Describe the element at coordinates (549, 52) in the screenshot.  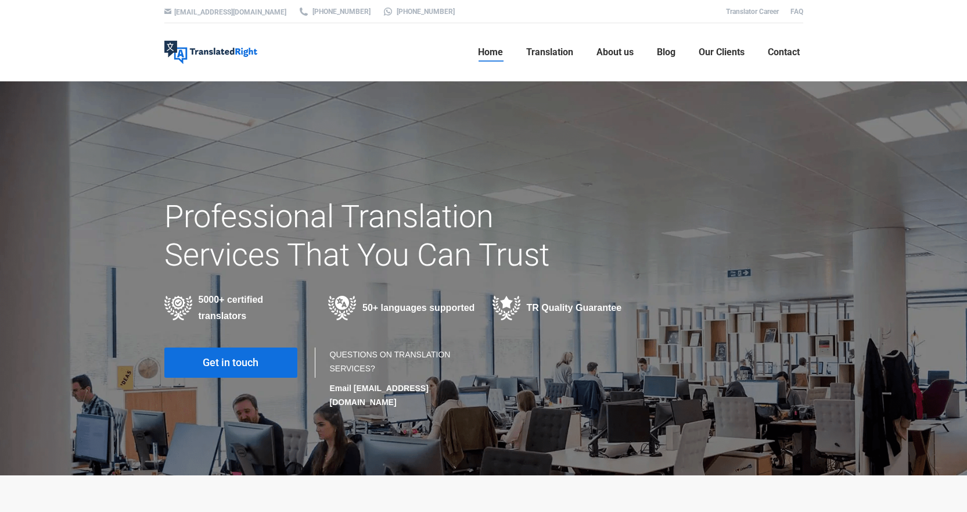
I see `span: Translation` at that location.